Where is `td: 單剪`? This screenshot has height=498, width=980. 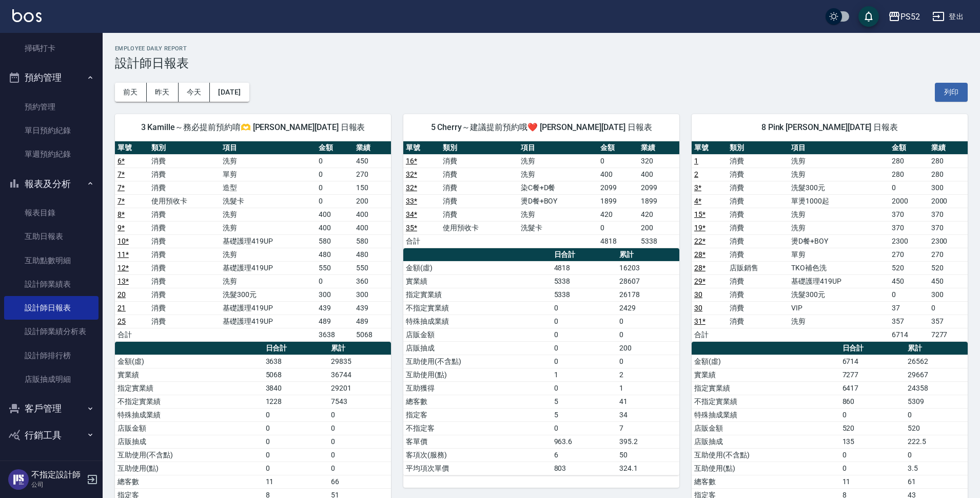 td: 單剪 is located at coordinates (839, 254).